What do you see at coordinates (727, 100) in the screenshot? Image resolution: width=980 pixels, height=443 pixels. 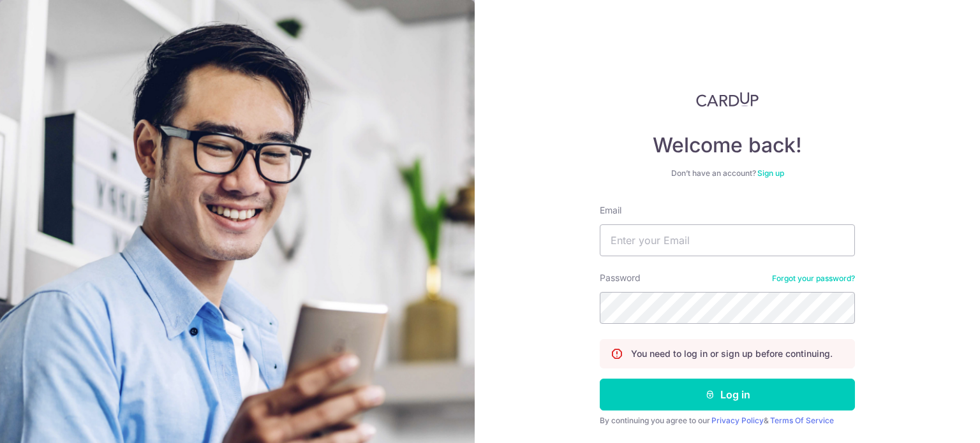 I see `img: CardUp Logo` at bounding box center [727, 100].